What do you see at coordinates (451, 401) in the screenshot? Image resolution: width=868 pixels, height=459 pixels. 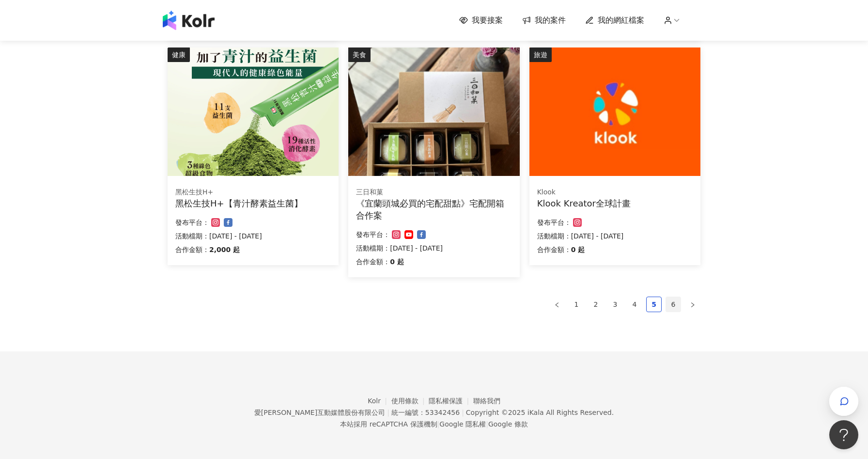 I see `a: 隱私權保護` at bounding box center [451, 401].